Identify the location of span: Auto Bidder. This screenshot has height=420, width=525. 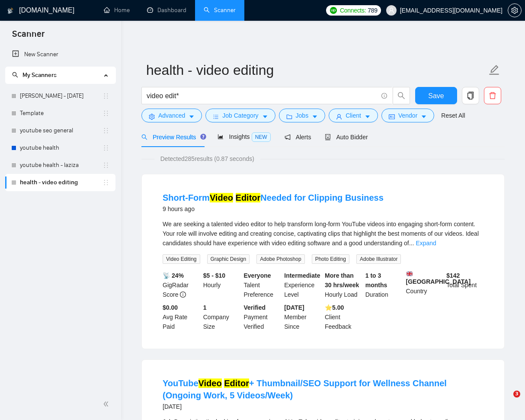
(346, 137).